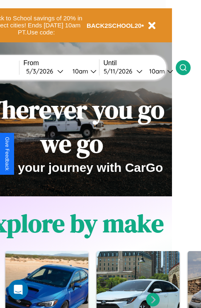 Image resolution: width=201 pixels, height=308 pixels. I want to click on b: BACK2SCHOOL20, so click(114, 25).